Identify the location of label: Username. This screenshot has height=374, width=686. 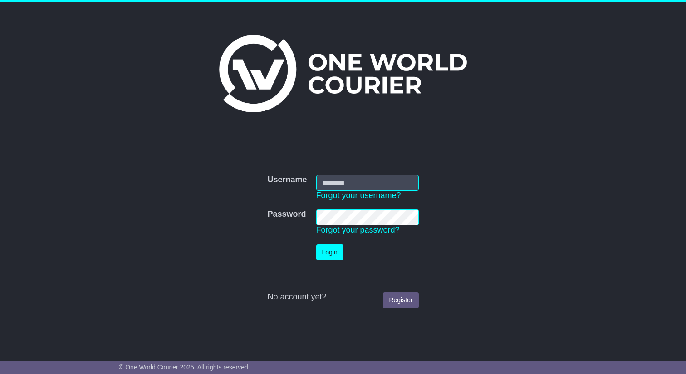
(287, 180).